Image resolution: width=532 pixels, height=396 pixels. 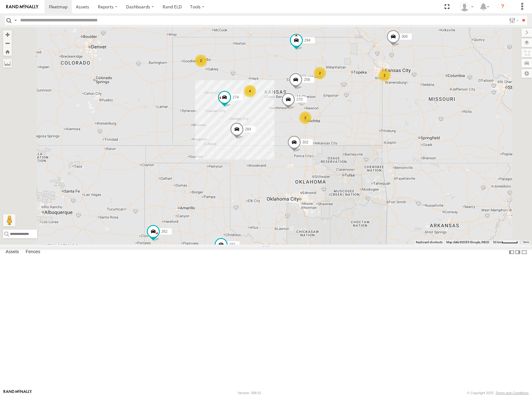 What do you see at coordinates (513, 20) in the screenshot?
I see `label: Search Filter Options` at bounding box center [513, 20].